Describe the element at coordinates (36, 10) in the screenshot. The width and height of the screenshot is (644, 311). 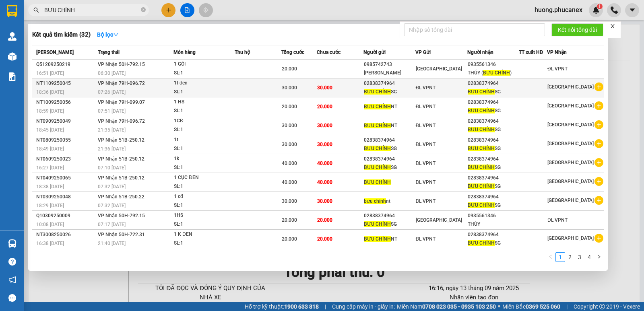
I see `span: search` at that location.